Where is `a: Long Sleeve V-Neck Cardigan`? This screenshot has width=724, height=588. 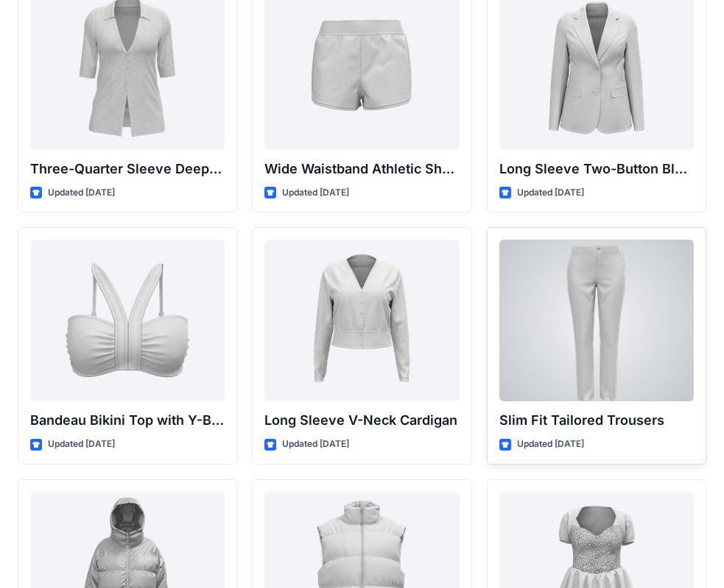
a: Long Sleeve V-Neck Cardigan is located at coordinates (361, 321).